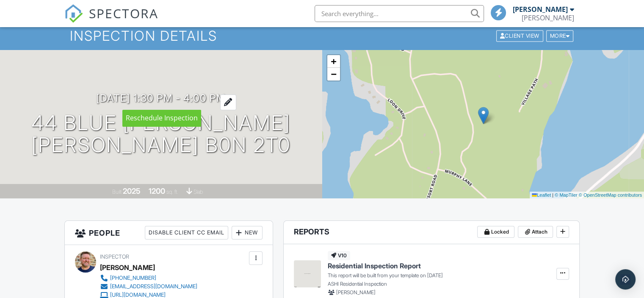 Image resolution: width=644 pixels, height=298 pixels. I want to click on div: Brent Patterson, so click(548, 18).